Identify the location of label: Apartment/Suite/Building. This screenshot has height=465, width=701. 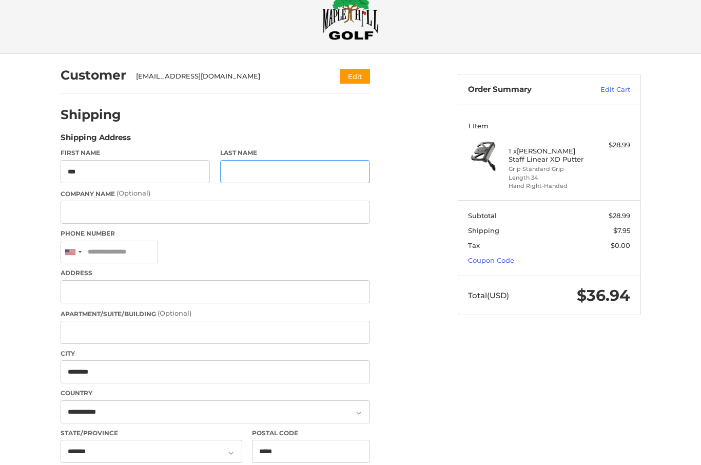
(215, 314).